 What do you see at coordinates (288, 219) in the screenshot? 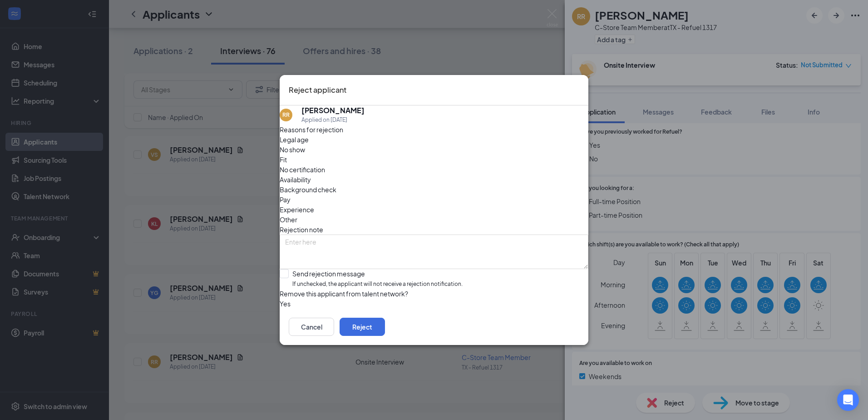
I see `span: Other` at bounding box center [288, 219].